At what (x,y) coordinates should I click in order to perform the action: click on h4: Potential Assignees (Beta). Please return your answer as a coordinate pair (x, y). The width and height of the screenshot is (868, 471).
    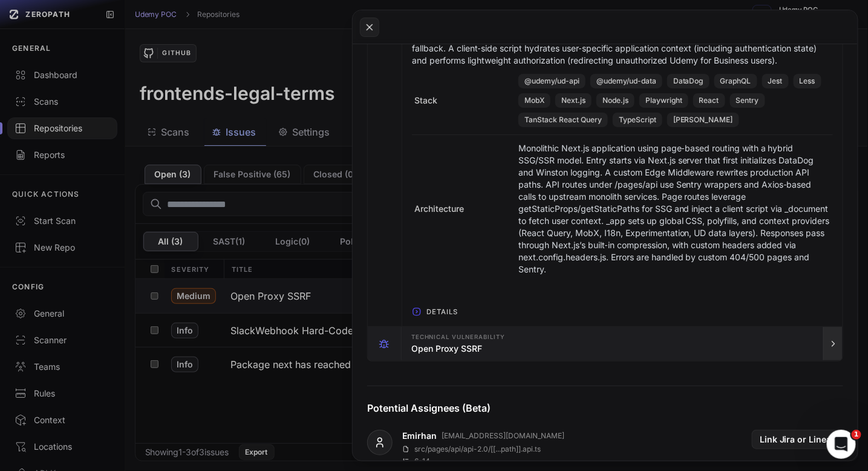
    Looking at the image, I should click on (605, 408).